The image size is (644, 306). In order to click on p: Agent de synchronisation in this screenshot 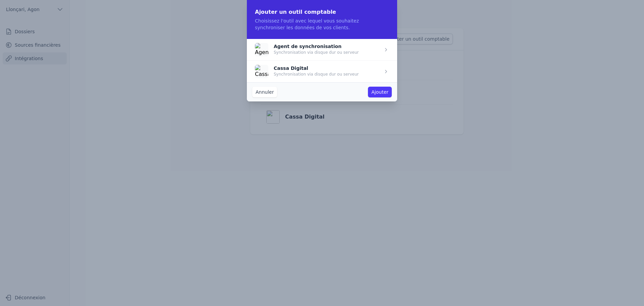, I will do `click(316, 46)`.